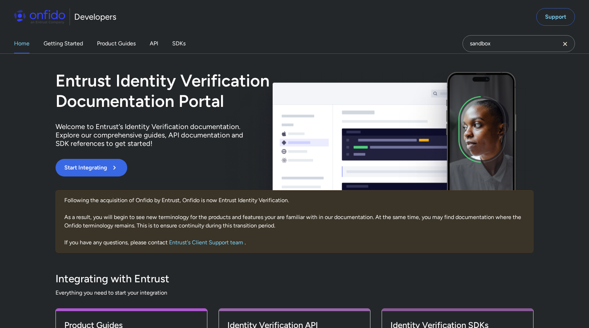  Describe the element at coordinates (518, 44) in the screenshot. I see `input: Onfido search input field` at that location.